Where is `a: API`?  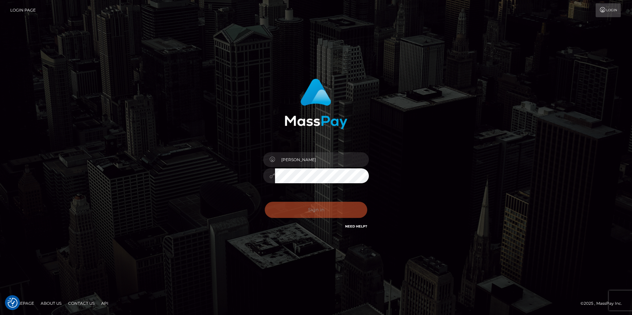 a: API is located at coordinates (105, 304).